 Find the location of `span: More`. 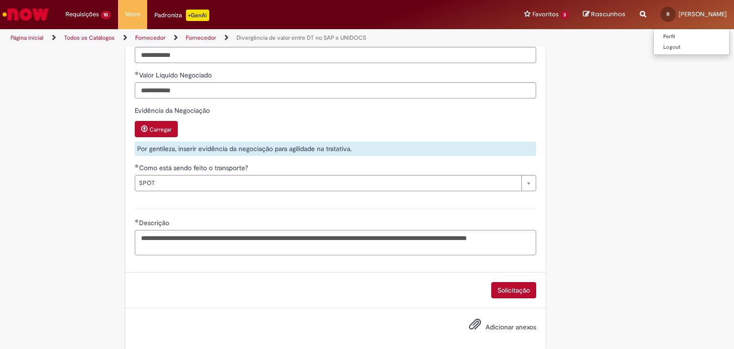

span: More is located at coordinates (132, 14).